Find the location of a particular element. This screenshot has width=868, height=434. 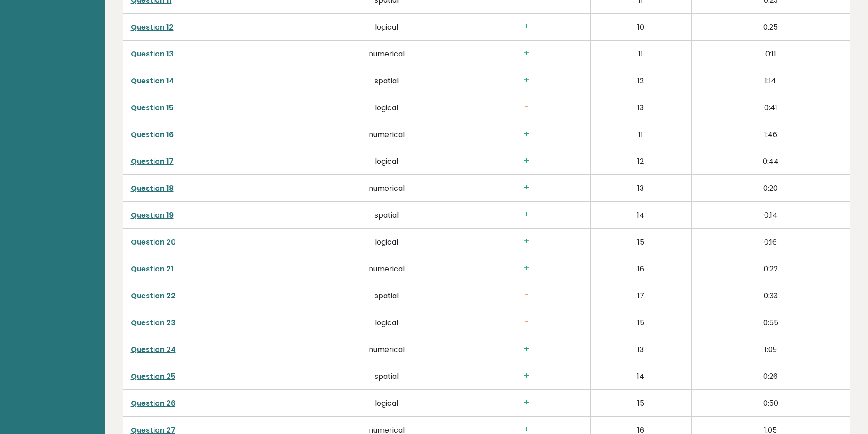

a: Question 24 is located at coordinates (153, 349).